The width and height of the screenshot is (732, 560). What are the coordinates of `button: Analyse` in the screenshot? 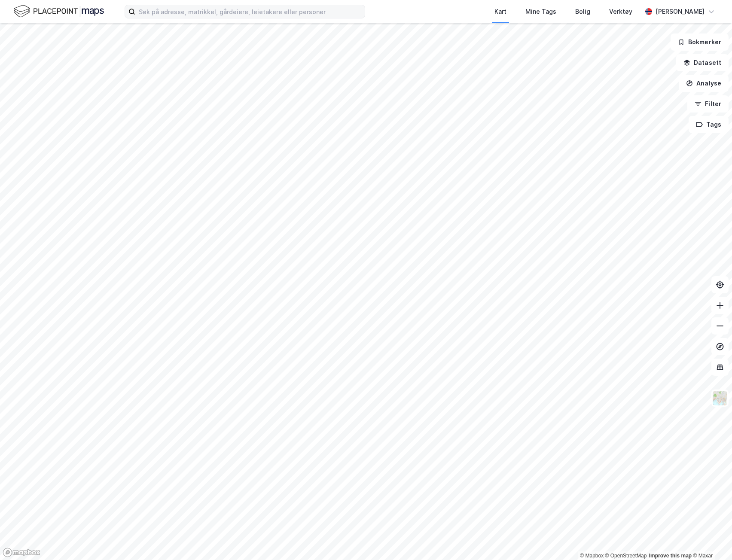 It's located at (704, 84).